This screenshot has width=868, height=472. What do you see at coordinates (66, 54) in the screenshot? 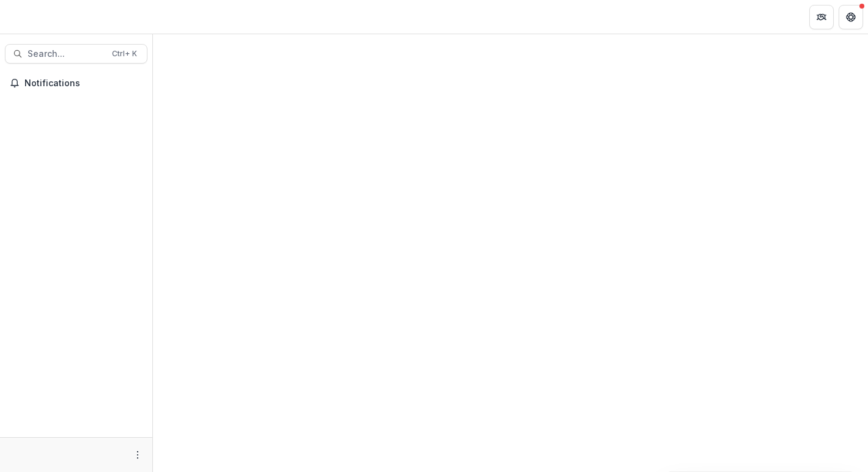
I see `span: Search...` at bounding box center [66, 54].